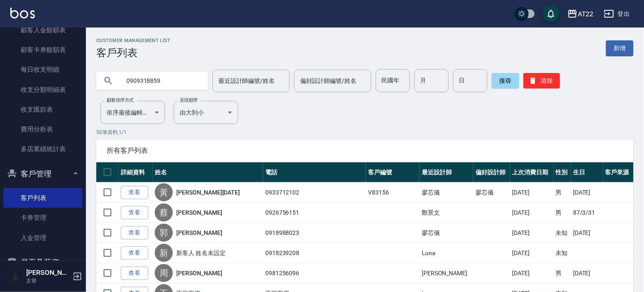 This screenshot has width=644, height=292. I want to click on th: 性別, so click(563, 172).